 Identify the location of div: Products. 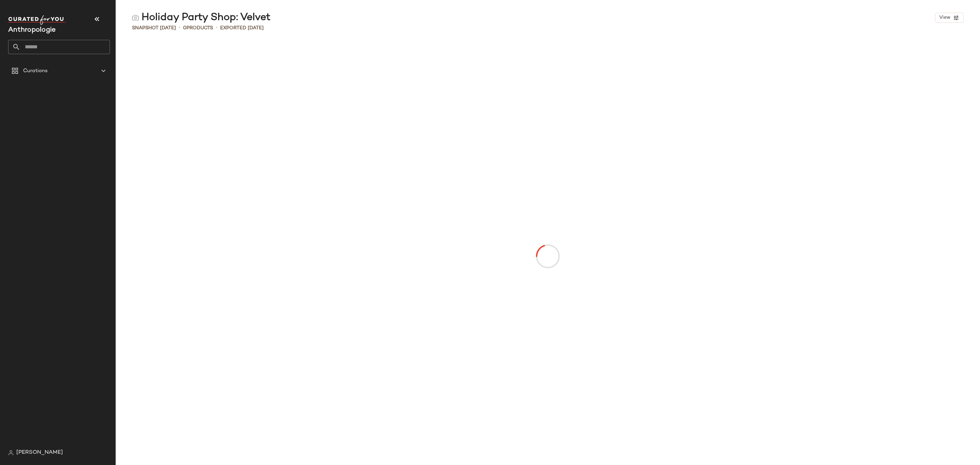
(198, 28).